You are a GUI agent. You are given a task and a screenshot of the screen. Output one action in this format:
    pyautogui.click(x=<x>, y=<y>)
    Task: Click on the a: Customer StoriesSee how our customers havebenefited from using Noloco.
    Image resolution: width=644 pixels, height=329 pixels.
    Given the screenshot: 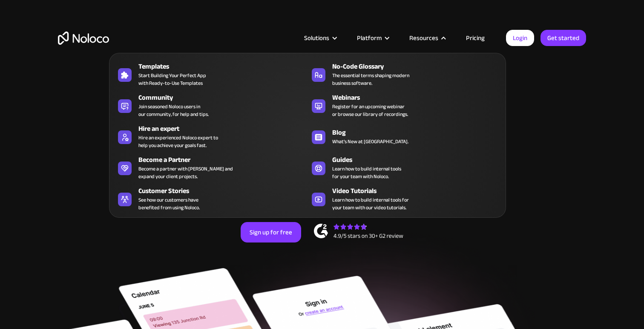 What is the action you would take?
    pyautogui.click(x=211, y=199)
    